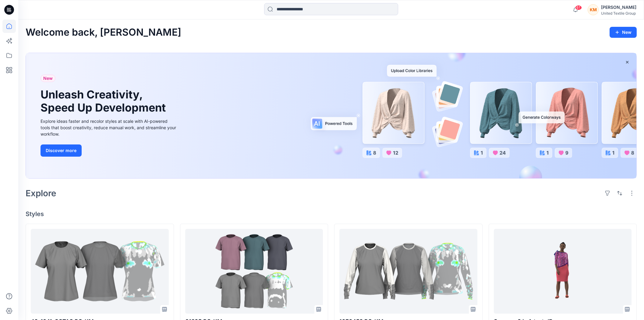  I want to click on a: 49-1241-GOTAS RG-KM, so click(100, 271).